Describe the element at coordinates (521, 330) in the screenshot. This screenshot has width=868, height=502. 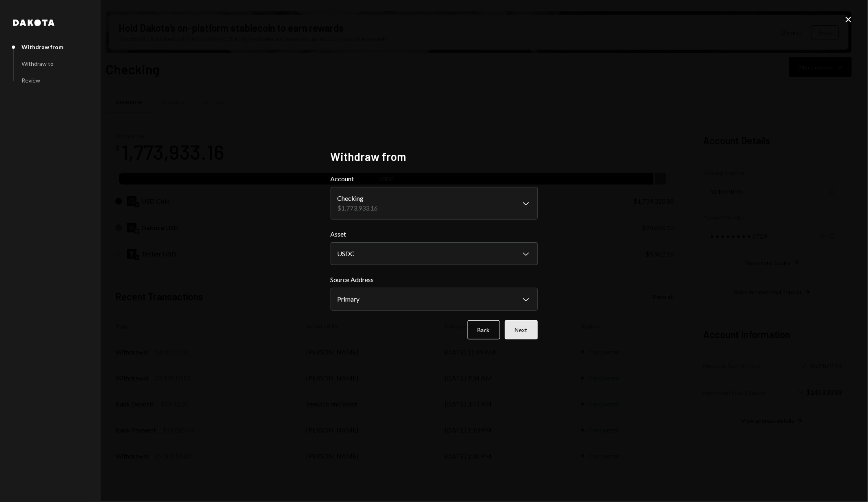
I see `button: Next` at that location.